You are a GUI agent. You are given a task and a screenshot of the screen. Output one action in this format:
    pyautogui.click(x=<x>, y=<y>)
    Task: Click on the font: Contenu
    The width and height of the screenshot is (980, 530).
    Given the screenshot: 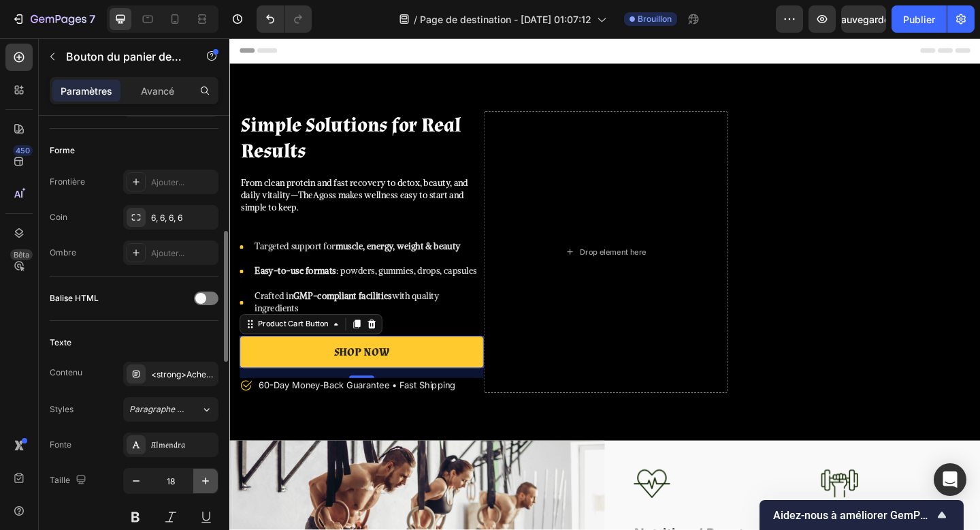 What is the action you would take?
    pyautogui.click(x=66, y=372)
    